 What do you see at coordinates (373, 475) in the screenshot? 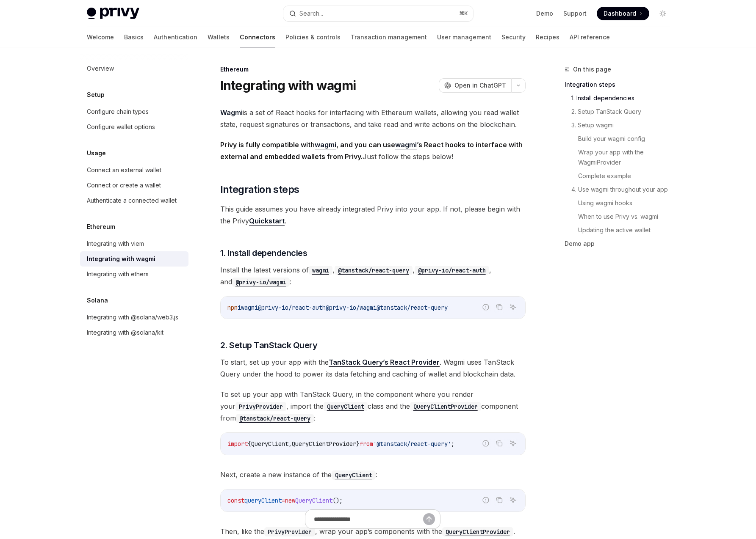
I see `span: Next, create a new instance of the :` at bounding box center [373, 475].